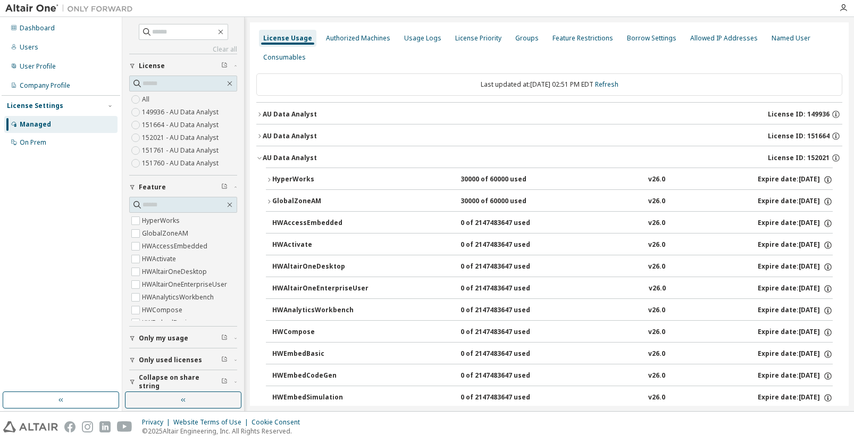 The image size is (854, 442). Describe the element at coordinates (157, 422) in the screenshot. I see `div: Privacy` at that location.